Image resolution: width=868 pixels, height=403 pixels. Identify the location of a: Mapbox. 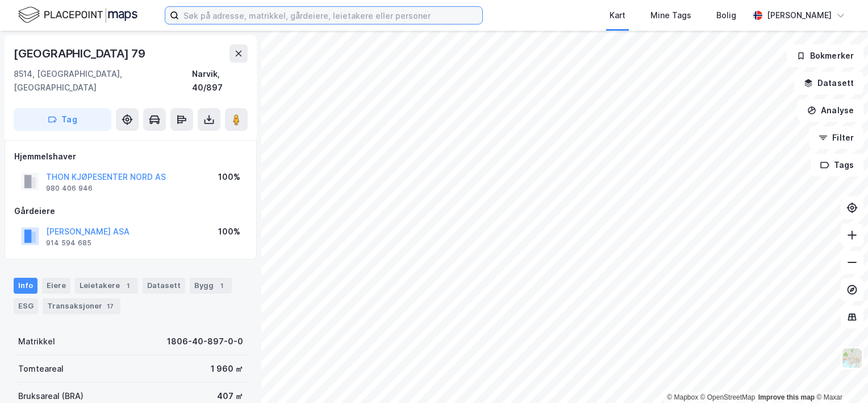
(683, 397).